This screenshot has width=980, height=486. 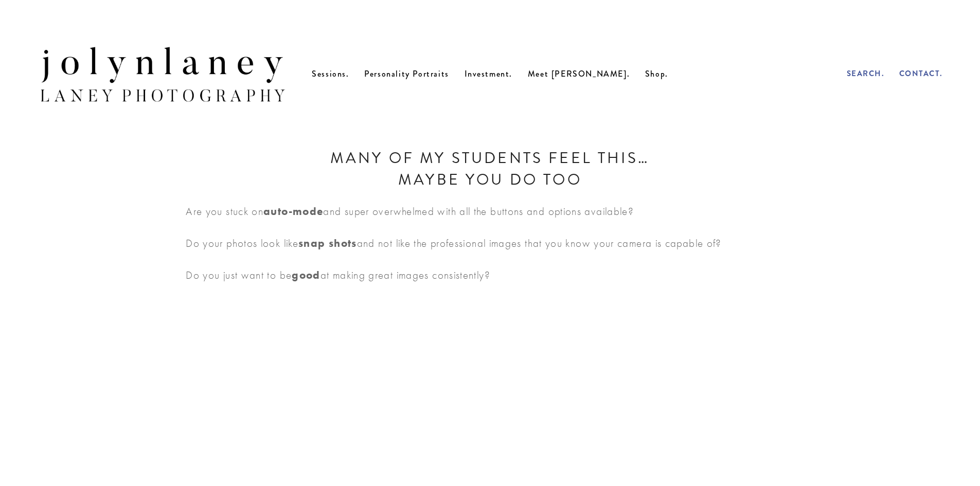 What do you see at coordinates (656, 74) in the screenshot?
I see `span: Shop.` at bounding box center [656, 74].